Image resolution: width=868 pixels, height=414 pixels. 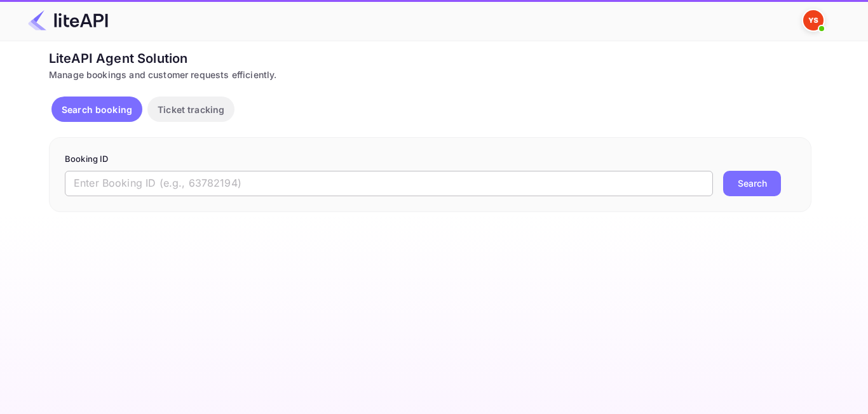 I want to click on p: Search booking, so click(x=97, y=109).